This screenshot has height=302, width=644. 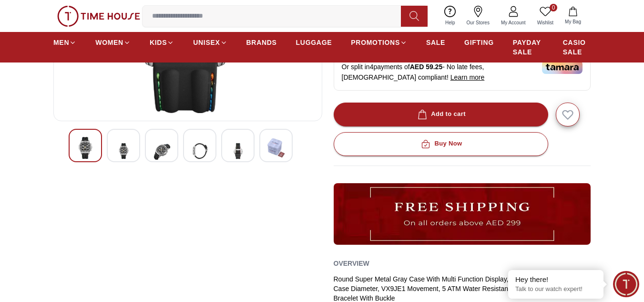 I want to click on h2: Overview, so click(x=351, y=263).